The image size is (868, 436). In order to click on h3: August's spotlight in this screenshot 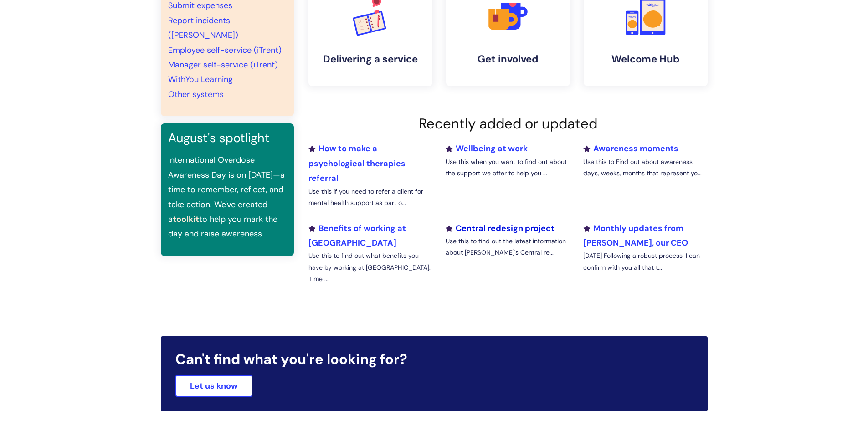, I will do `click(227, 138)`.